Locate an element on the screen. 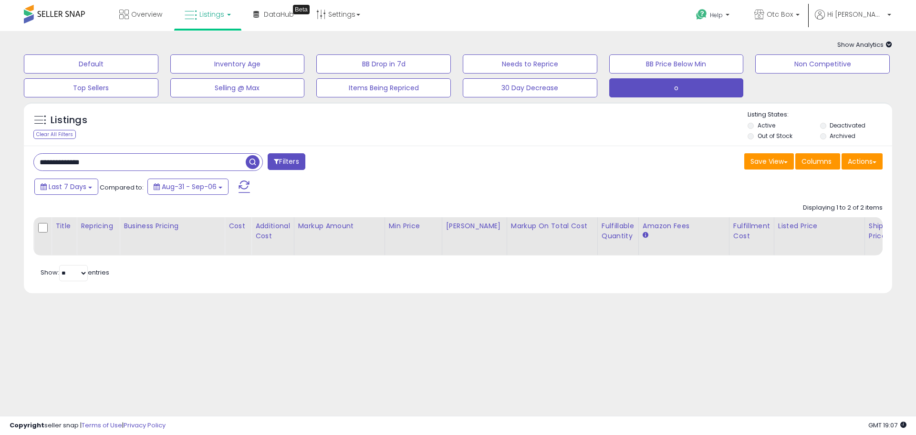 Image resolution: width=916 pixels, height=435 pixels. button: Last 7 Days is located at coordinates (66, 187).